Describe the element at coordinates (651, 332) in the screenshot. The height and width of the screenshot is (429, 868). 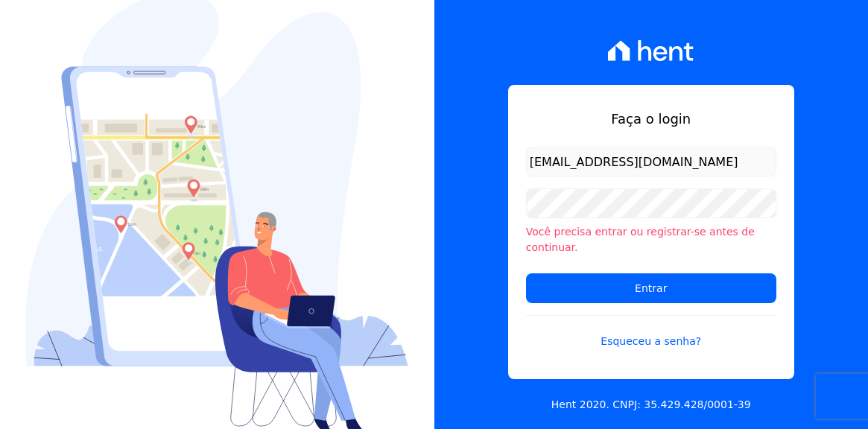
I see `a: Esqueceu a senha?` at that location.